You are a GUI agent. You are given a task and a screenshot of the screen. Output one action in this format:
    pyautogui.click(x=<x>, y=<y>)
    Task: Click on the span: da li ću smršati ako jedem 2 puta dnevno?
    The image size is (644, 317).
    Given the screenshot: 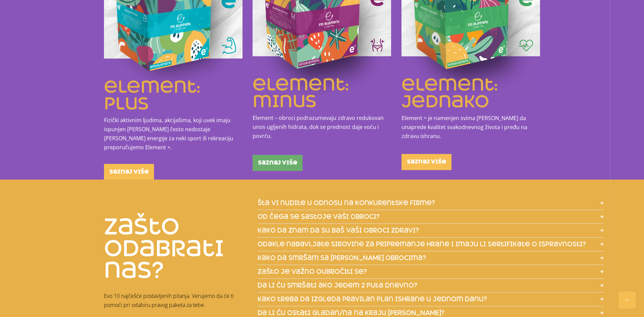 What is the action you would take?
    pyautogui.click(x=338, y=285)
    